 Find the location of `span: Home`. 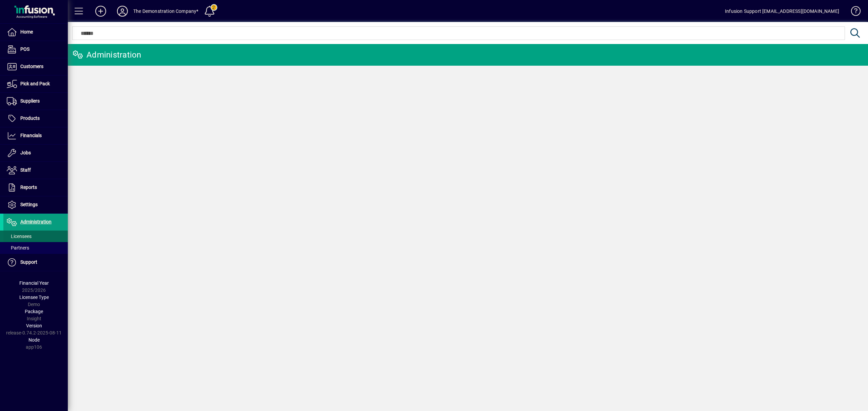

span: Home is located at coordinates (27, 32).